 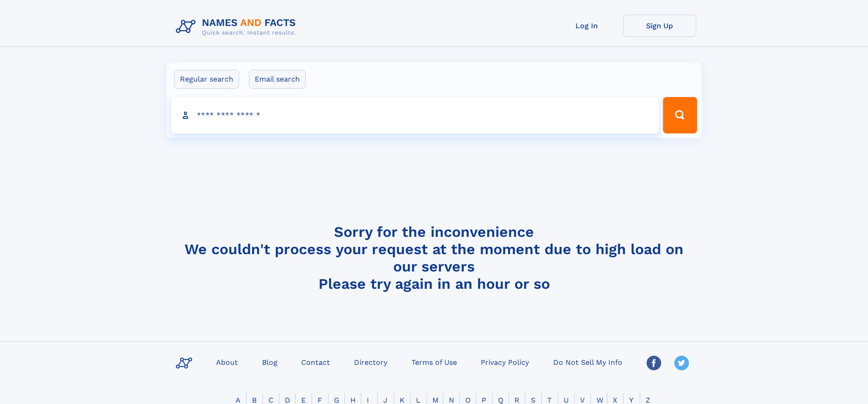 I want to click on a: About, so click(x=227, y=362).